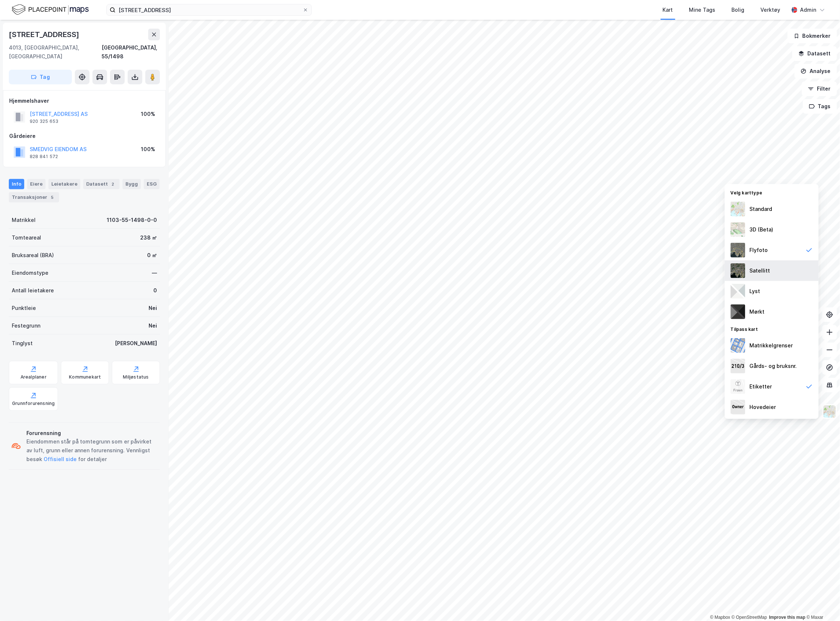  What do you see at coordinates (760, 271) in the screenshot?
I see `div: Satellitt` at bounding box center [760, 271].